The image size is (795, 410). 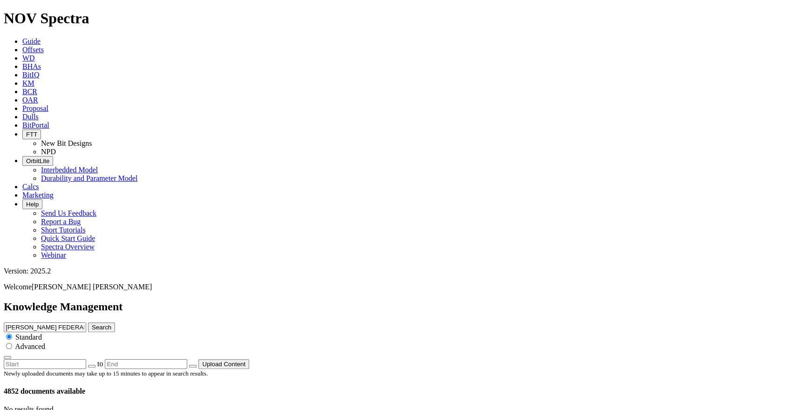 I want to click on span: Standard, so click(x=28, y=337).